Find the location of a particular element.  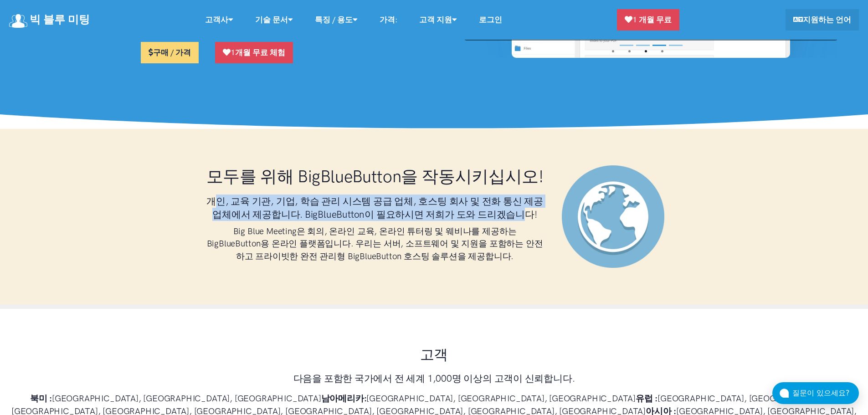

strong: 북미 : is located at coordinates (41, 398).